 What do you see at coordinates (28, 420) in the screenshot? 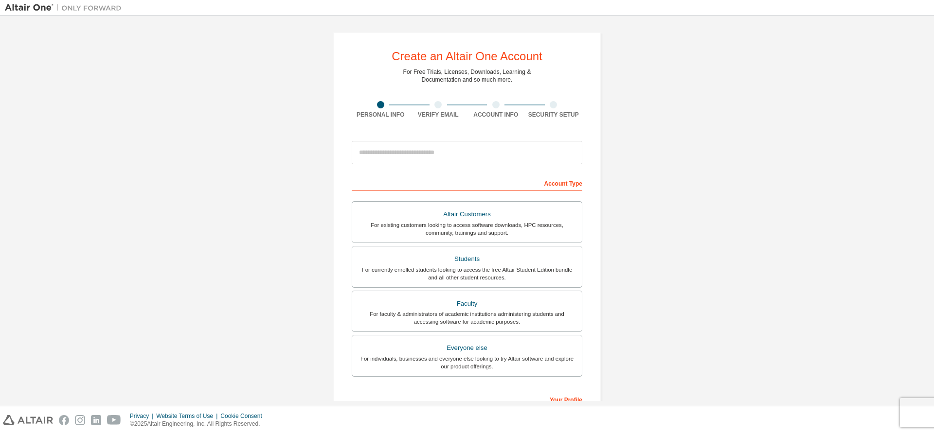
I see `img: altair_logo.svg` at bounding box center [28, 420].